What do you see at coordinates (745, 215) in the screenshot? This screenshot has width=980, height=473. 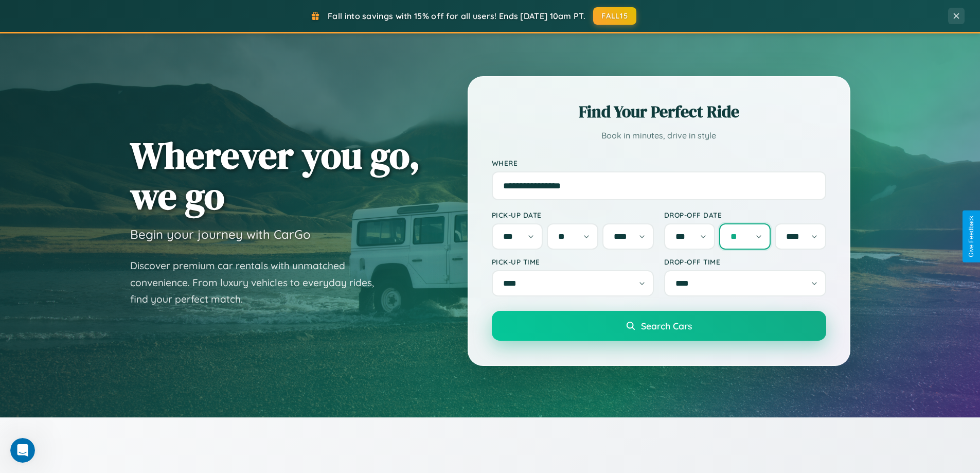 I see `label: Drop-off Date` at bounding box center [745, 215].